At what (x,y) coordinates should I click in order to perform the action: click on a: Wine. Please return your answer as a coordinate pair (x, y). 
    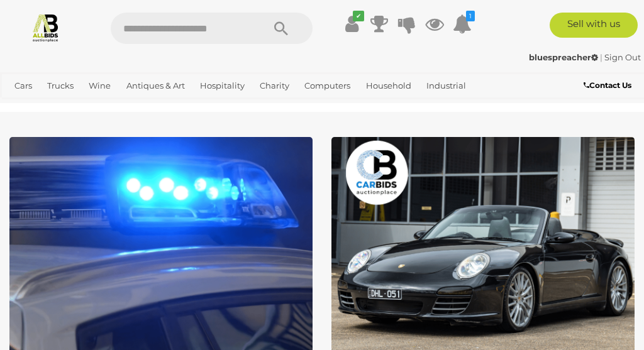
    Looking at the image, I should click on (99, 85).